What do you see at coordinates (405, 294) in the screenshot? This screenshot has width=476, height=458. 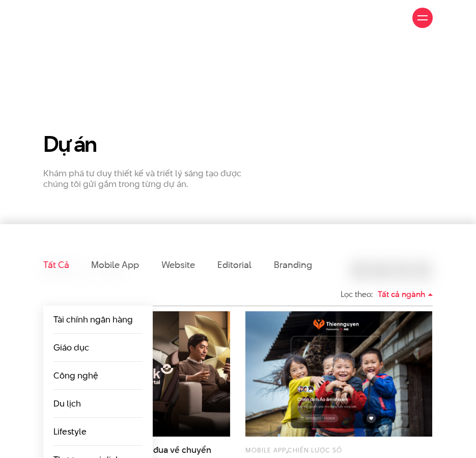 I see `div: Tất cả ngành` at bounding box center [405, 294].